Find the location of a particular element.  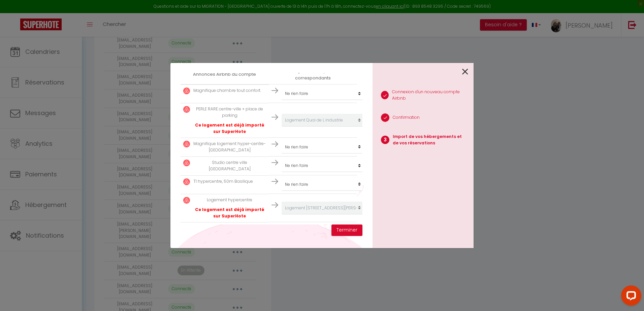

p: Import de vos hébergements et de vos réservations is located at coordinates (430, 140).